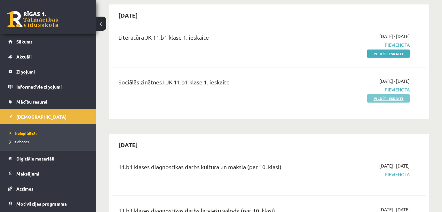  I want to click on legend: Maksājumi, so click(52, 174).